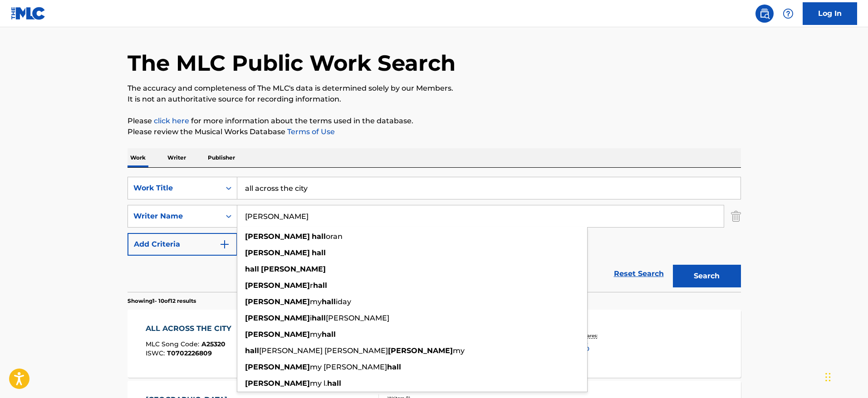 The image size is (868, 398). What do you see at coordinates (177, 158) in the screenshot?
I see `p: Writer` at bounding box center [177, 158].